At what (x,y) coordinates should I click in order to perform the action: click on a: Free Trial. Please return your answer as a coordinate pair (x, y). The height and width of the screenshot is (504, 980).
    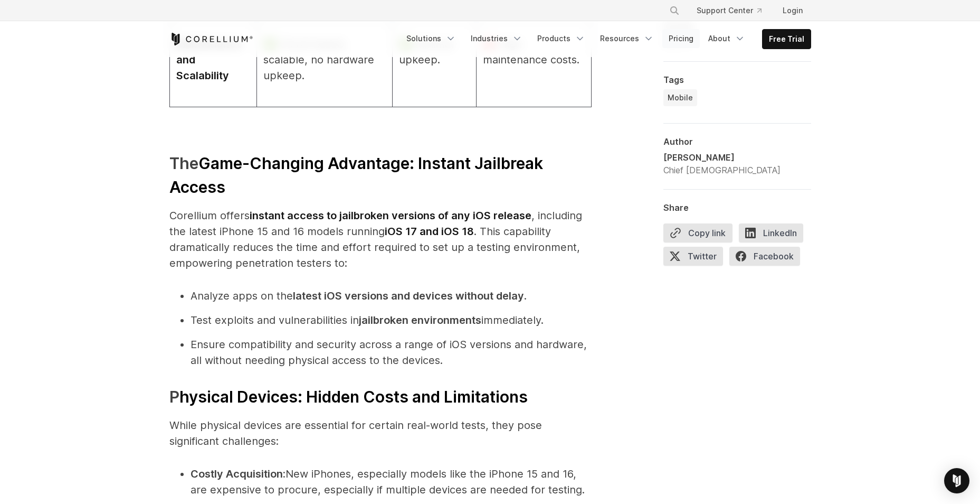
    Looking at the image, I should click on (786, 39).